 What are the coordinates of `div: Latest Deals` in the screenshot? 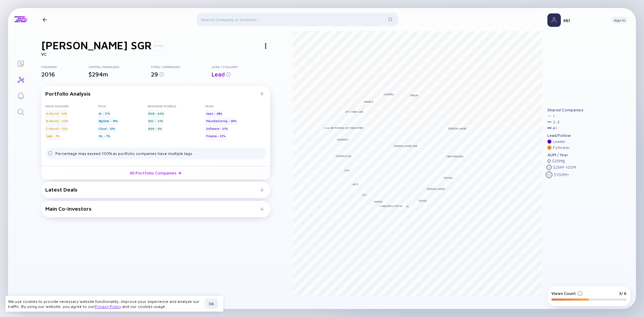 It's located at (152, 189).